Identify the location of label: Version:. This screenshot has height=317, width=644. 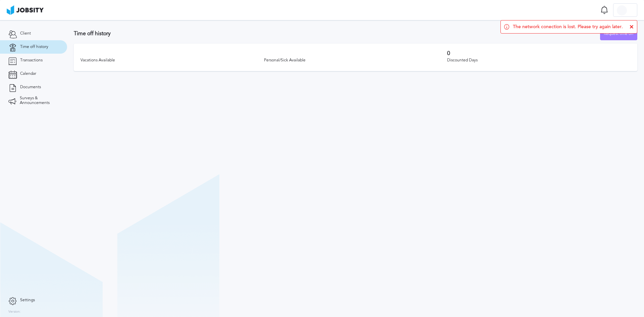
(15, 312).